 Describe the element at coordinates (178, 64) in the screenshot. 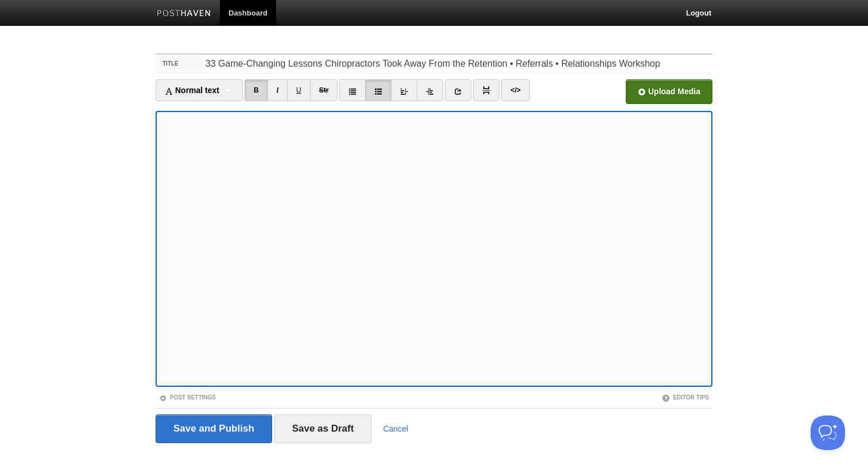

I see `label: Title` at that location.